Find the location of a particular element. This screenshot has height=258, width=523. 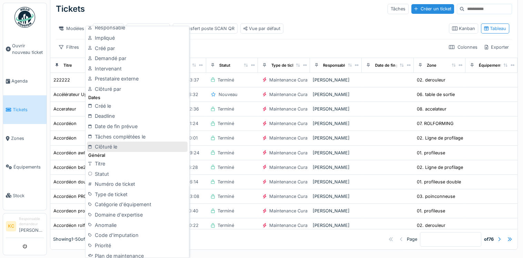

div: Accordéon PRC 2 is located at coordinates (72, 196).